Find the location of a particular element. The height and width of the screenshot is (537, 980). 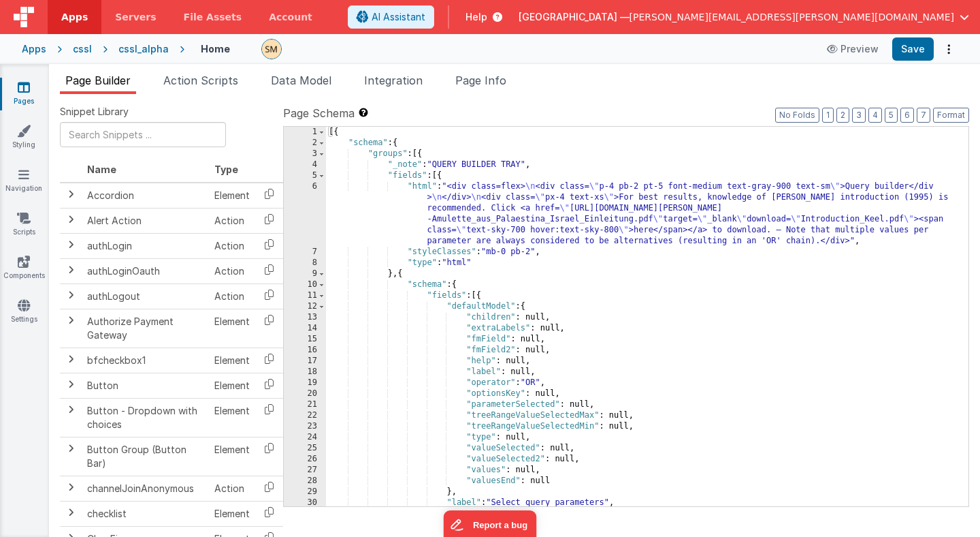

div: cssl_alpha is located at coordinates (144, 49).